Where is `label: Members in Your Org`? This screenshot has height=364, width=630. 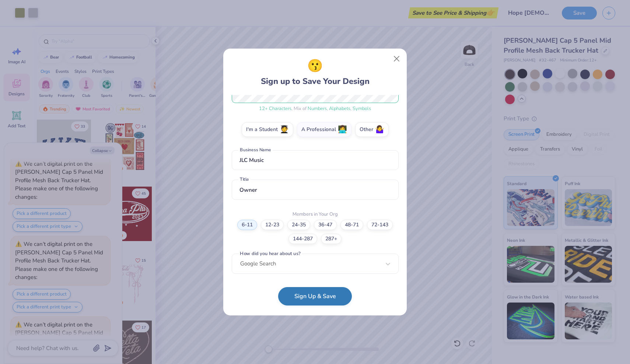 label: Members in Your Org is located at coordinates (315, 214).